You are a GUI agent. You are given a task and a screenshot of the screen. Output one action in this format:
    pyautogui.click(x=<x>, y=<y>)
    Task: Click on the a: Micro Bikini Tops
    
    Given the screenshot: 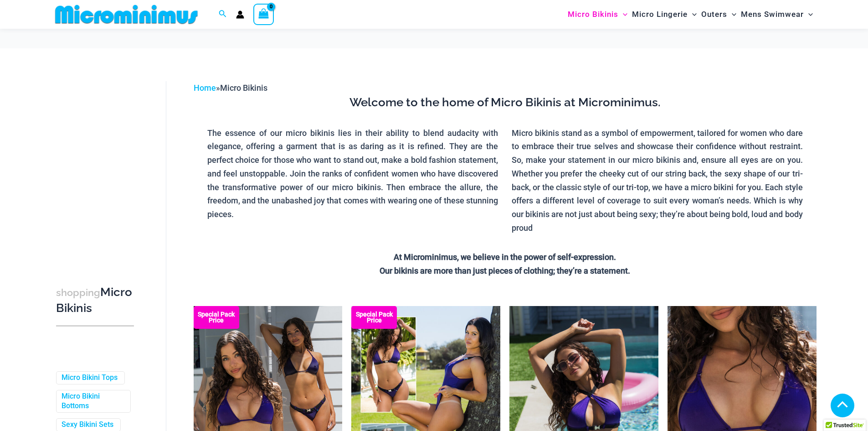 What is the action you would take?
    pyautogui.click(x=89, y=377)
    